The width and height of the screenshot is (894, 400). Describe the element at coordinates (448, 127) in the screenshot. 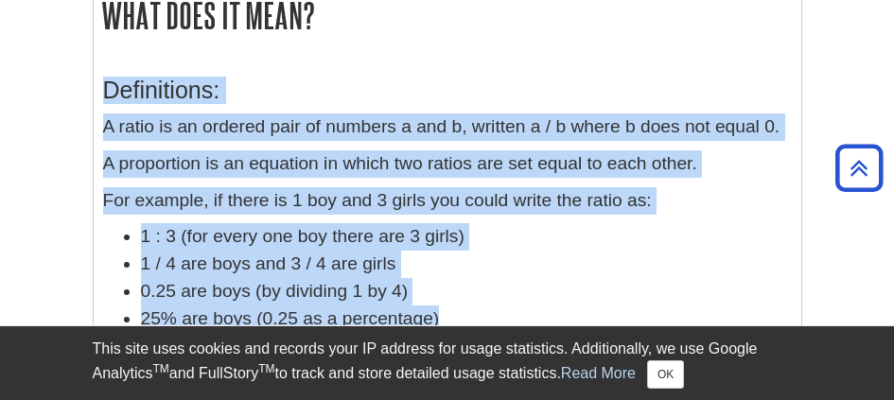

I see `p: A ratio is an ordered pair of numbers a and b, written a / b where b does not equal 0.` at that location.